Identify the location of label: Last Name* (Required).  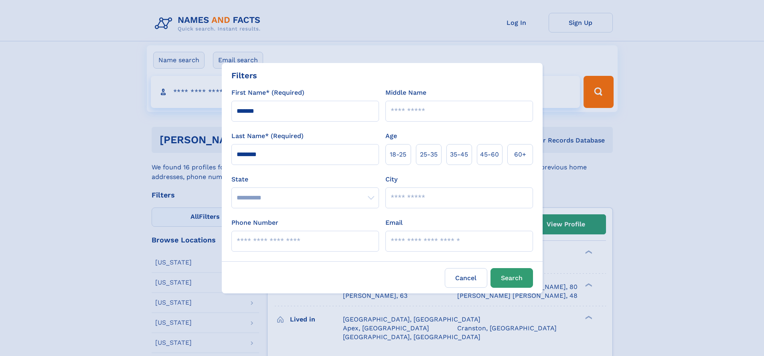
(268, 136).